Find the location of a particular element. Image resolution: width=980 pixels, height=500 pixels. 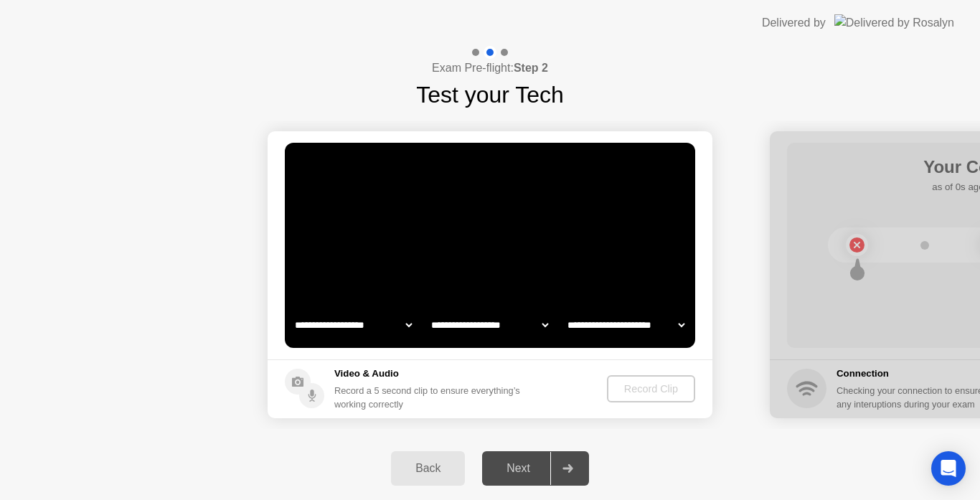

button: Back is located at coordinates (427, 469).